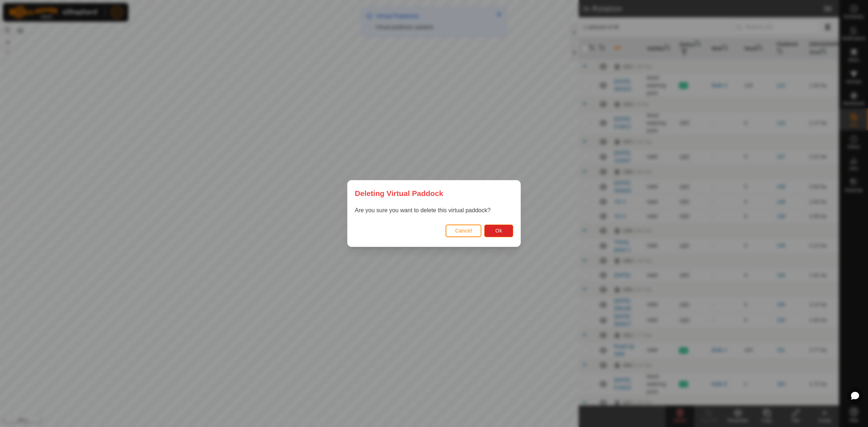 Image resolution: width=868 pixels, height=427 pixels. I want to click on button: Ok, so click(499, 231).